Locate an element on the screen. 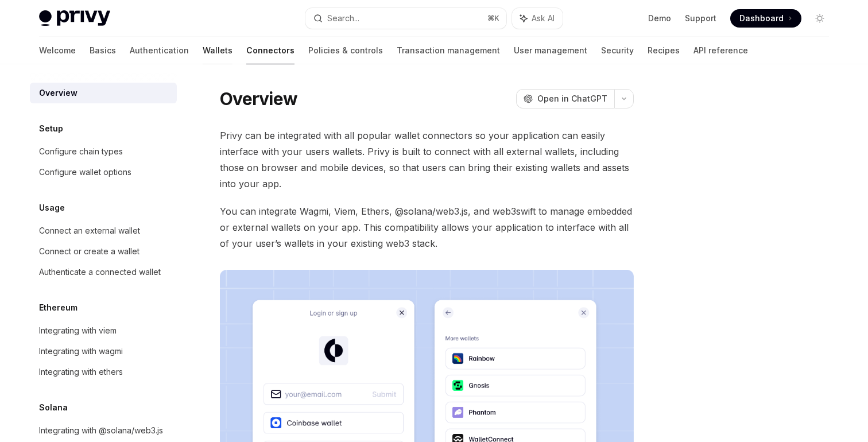  div: Integrating with viem is located at coordinates (77, 331).